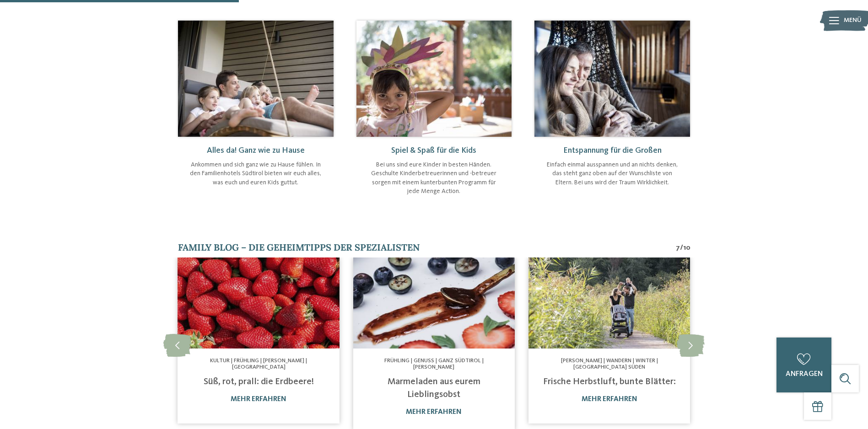 The width and height of the screenshot is (868, 429). Describe the element at coordinates (255, 151) in the screenshot. I see `span: Alles da! Ganz wie zu Hause` at that location.